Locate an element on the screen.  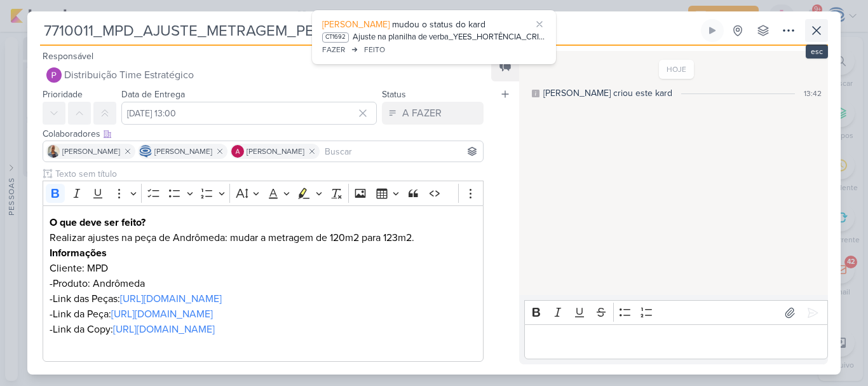
p: Cliente: MPD is located at coordinates (263, 268).